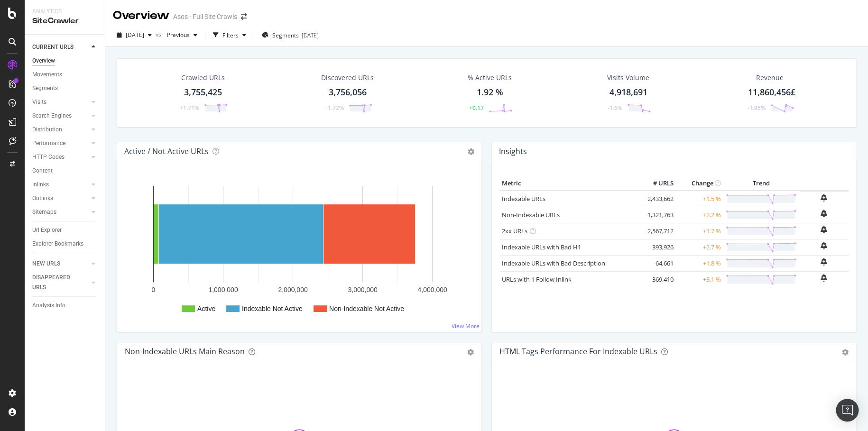 The width and height of the screenshot is (868, 431). I want to click on a: Non-Indexable URLs, so click(531, 215).